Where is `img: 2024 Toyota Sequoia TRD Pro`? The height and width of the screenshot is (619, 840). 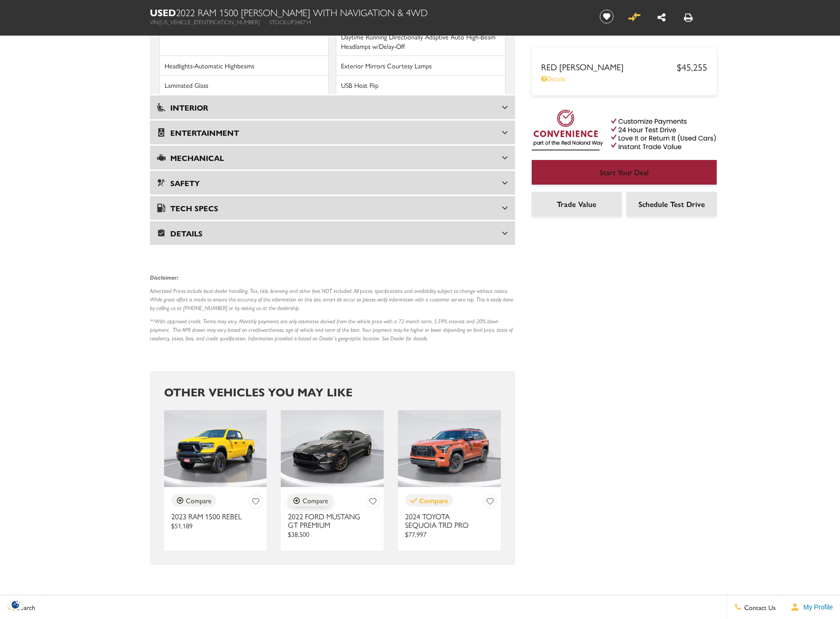 img: 2024 Toyota Sequoia TRD Pro is located at coordinates (449, 449).